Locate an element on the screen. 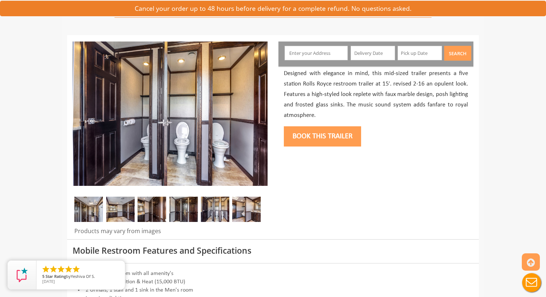 The image size is (546, 297). span: by is located at coordinates (81, 277).